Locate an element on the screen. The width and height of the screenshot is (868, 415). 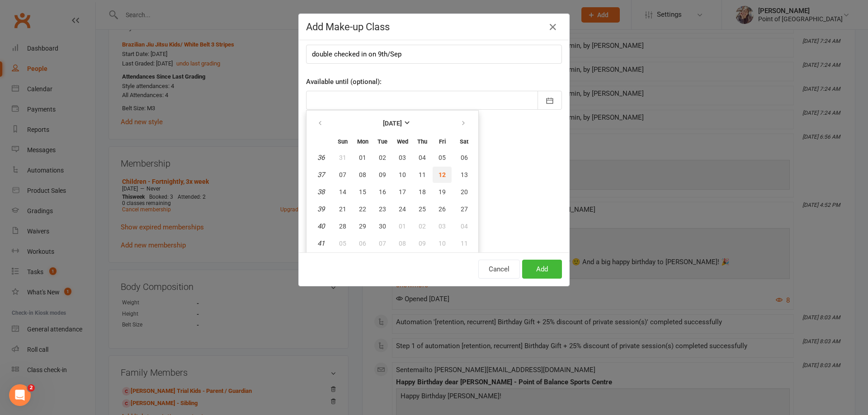
span: 20 is located at coordinates (464, 192).